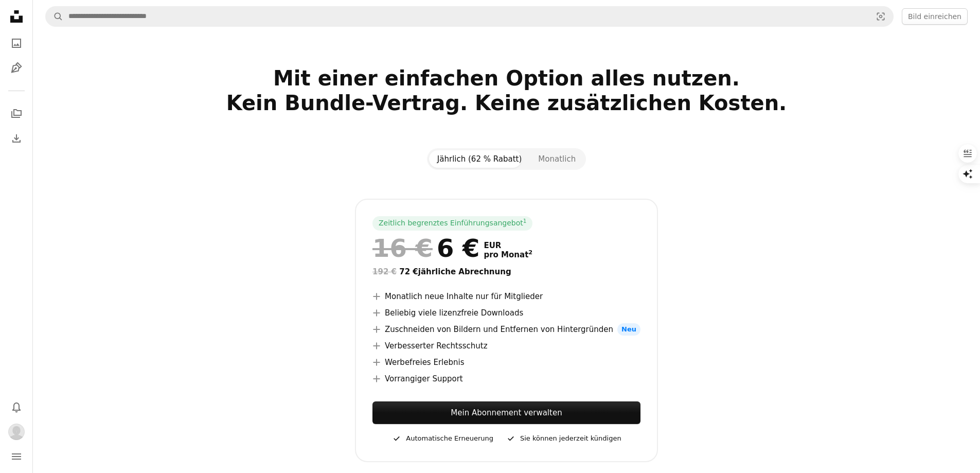 Image resolution: width=980 pixels, height=473 pixels. Describe the element at coordinates (506, 379) in the screenshot. I see `li: Vorrangiger Support` at that location.